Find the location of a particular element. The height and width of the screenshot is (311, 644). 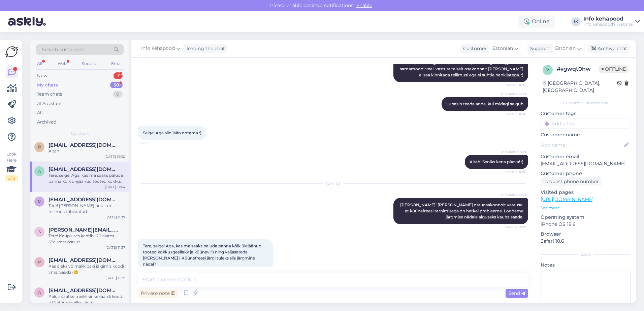

div: Archive chat is located at coordinates (609, 48).